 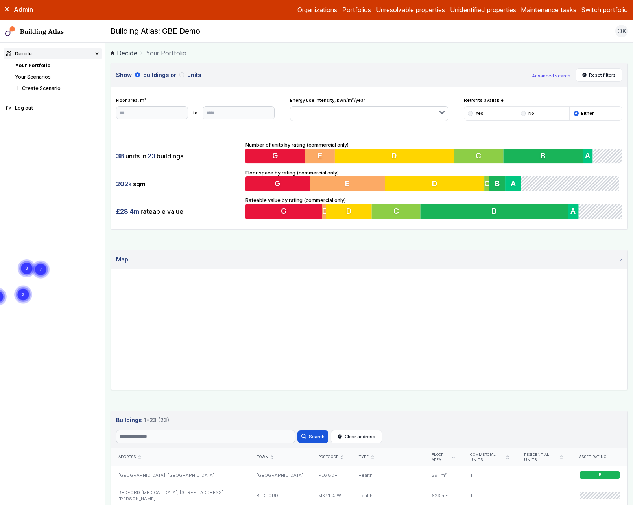 I want to click on a: Unidentified properties, so click(x=483, y=10).